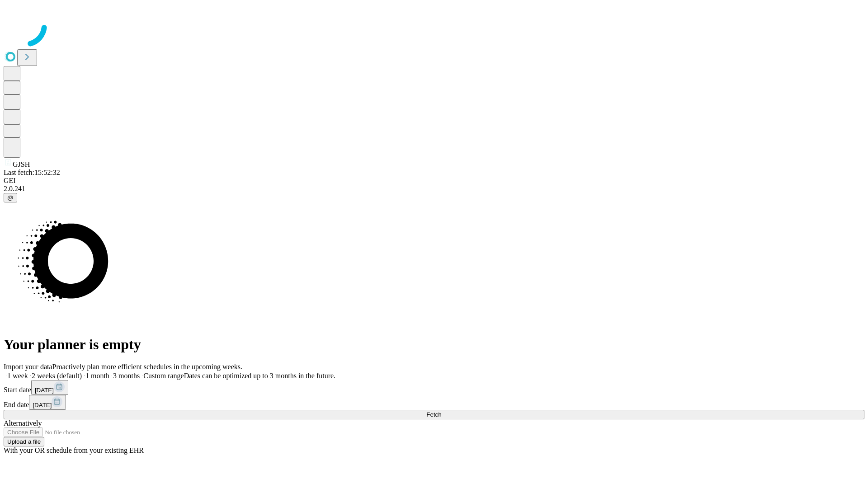 This screenshot has width=868, height=488. What do you see at coordinates (57, 376) in the screenshot?
I see `span: 2 weeks (default)` at bounding box center [57, 376].